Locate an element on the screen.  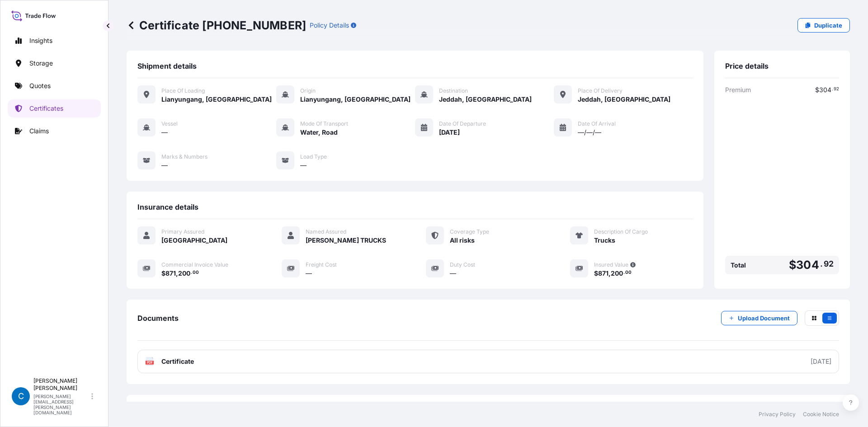
button: Upload Document is located at coordinates (759, 318).